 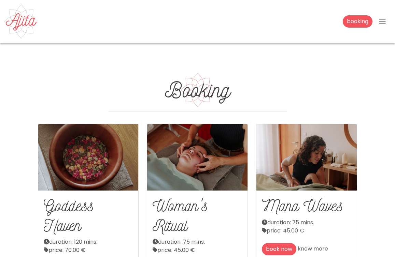 I want to click on h2: Mana Waves, so click(x=307, y=206).